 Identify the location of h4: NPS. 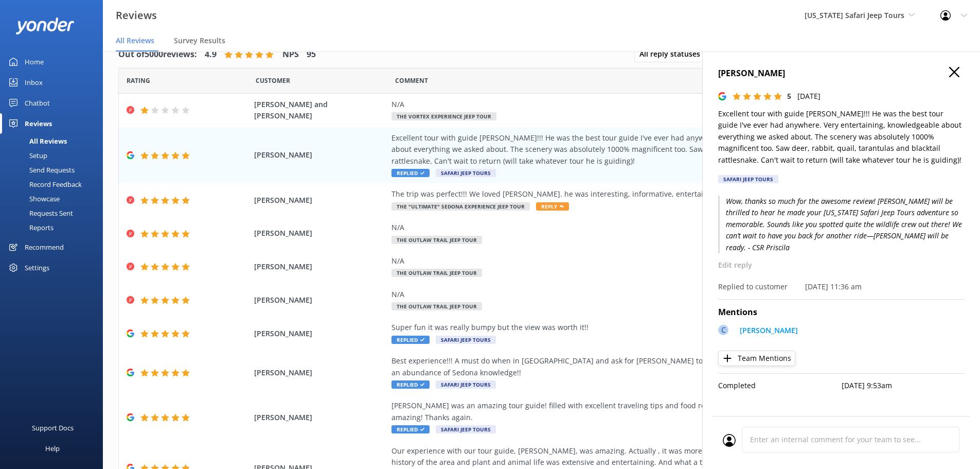
(291, 55).